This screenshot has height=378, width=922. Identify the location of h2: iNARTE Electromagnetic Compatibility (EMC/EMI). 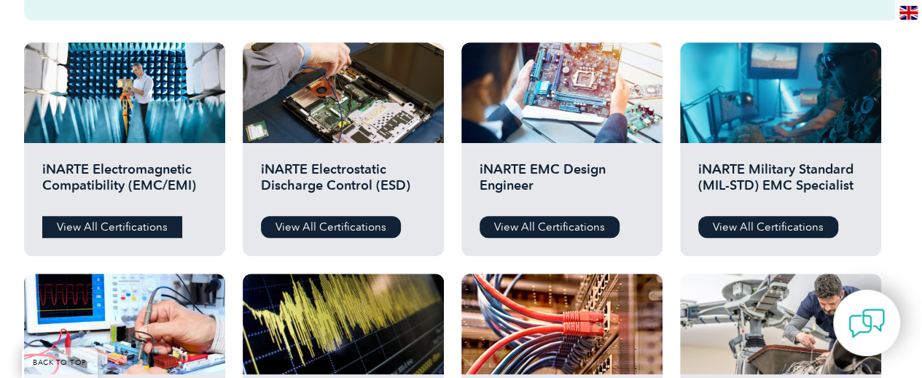
(125, 183).